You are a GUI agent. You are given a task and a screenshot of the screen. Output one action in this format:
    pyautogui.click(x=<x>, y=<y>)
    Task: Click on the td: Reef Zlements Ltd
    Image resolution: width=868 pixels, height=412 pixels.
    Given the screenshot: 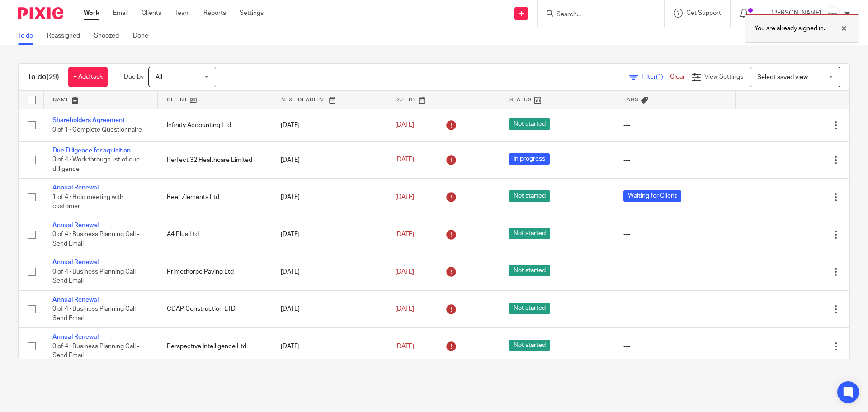 What is the action you would take?
    pyautogui.click(x=215, y=197)
    